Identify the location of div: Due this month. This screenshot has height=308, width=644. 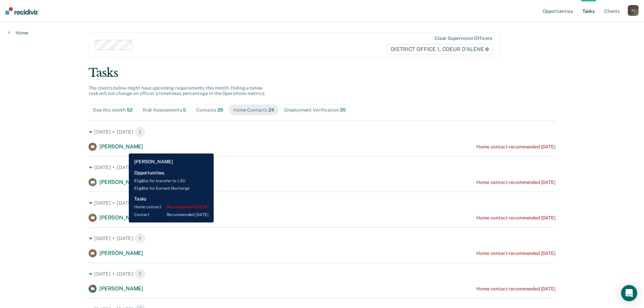
(113, 110).